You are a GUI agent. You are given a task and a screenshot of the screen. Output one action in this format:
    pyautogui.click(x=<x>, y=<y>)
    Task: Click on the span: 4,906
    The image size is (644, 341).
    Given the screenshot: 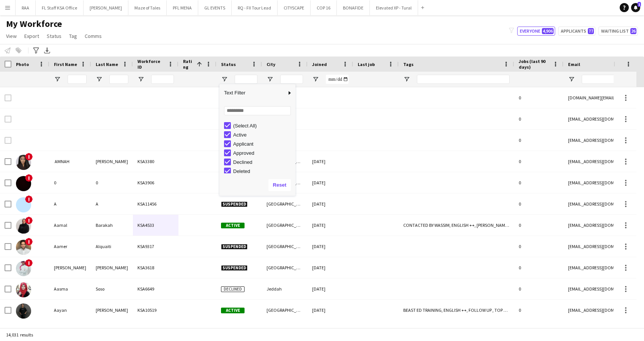 What is the action you would take?
    pyautogui.click(x=548, y=31)
    